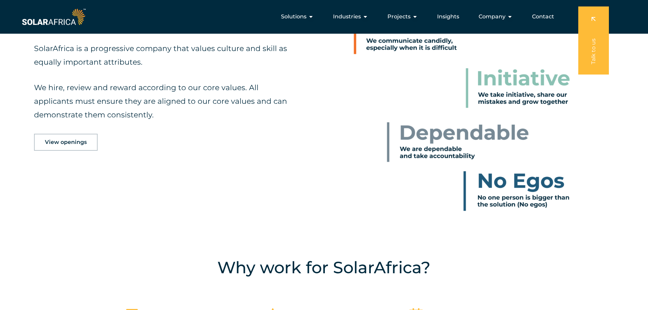  Describe the element at coordinates (66, 142) in the screenshot. I see `span: View openings` at that location.